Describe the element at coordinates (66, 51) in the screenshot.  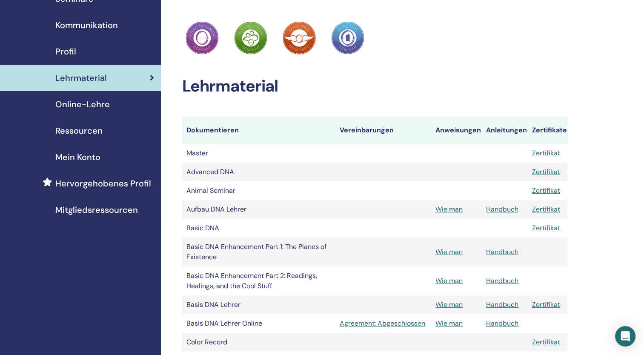
I see `span: Profil` at that location.